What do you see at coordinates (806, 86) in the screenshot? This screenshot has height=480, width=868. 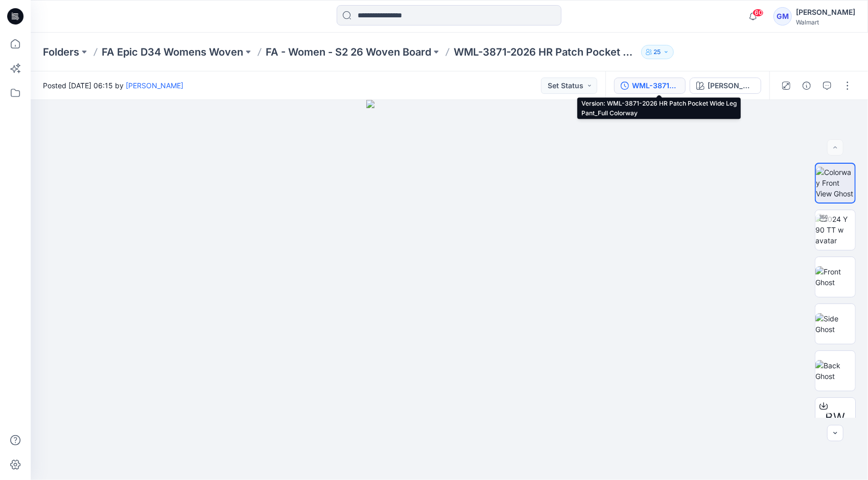 I see `button: Details` at bounding box center [806, 86].